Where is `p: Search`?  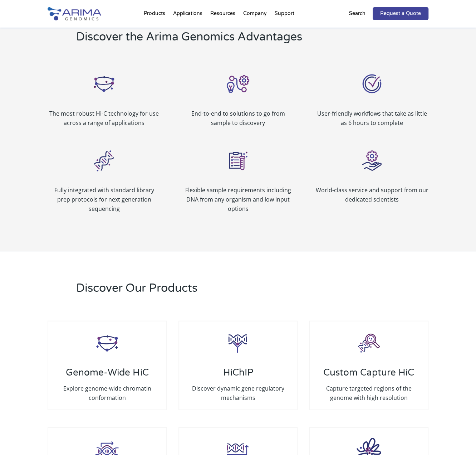
p: Search is located at coordinates (357, 13).